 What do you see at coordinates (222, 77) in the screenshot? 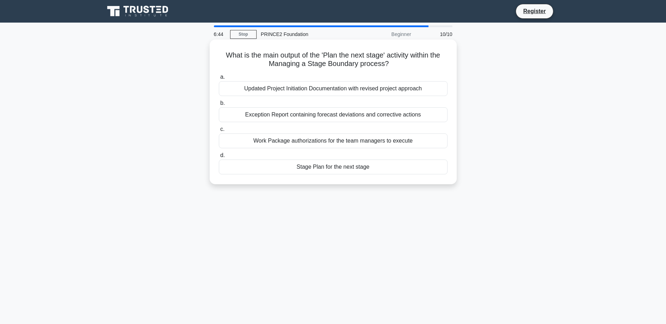
I see `span: a.` at bounding box center [222, 77].